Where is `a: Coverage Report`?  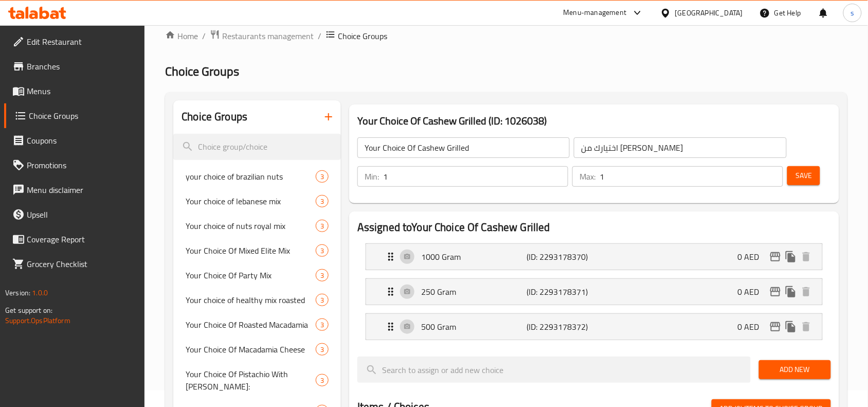
a: Coverage Report is located at coordinates (74, 239).